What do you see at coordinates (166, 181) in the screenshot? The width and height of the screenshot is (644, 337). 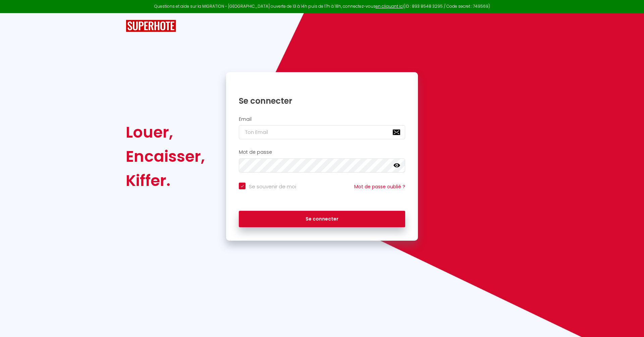 I see `div: Kiffer.` at bounding box center [166, 181].